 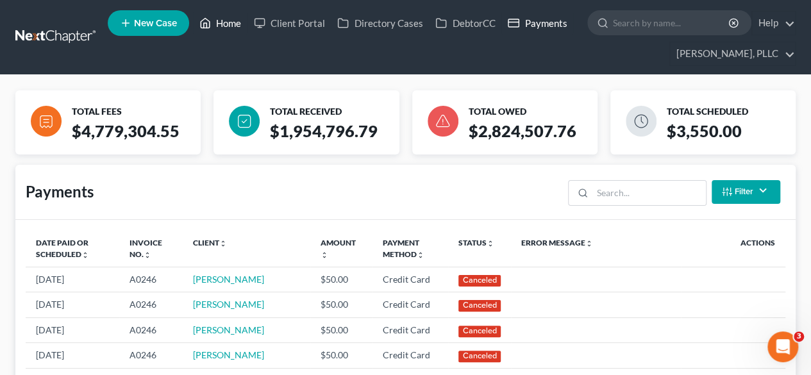 I want to click on button: Filter, so click(x=746, y=192).